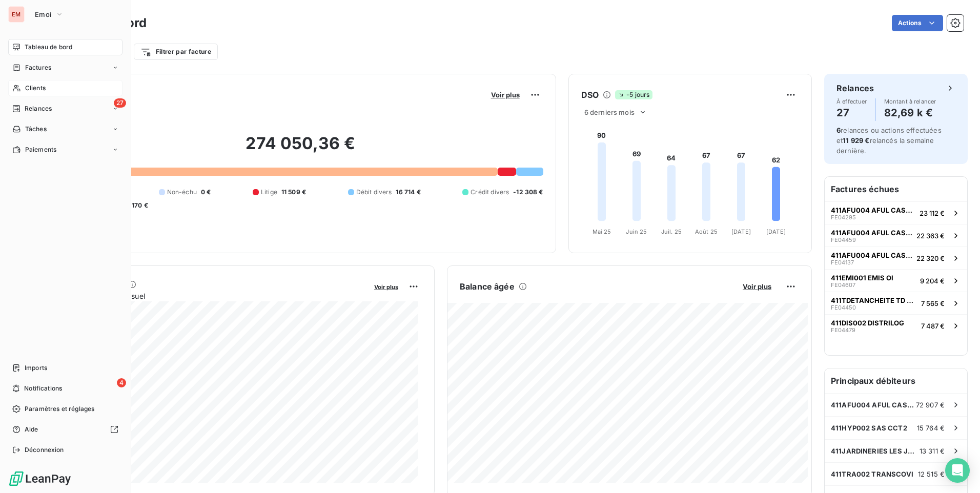  I want to click on span: 6, so click(838, 130).